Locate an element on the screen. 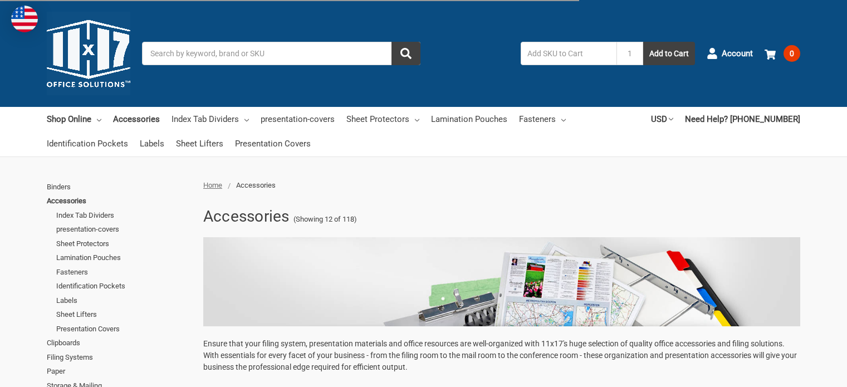  a: Binders is located at coordinates (119, 187).